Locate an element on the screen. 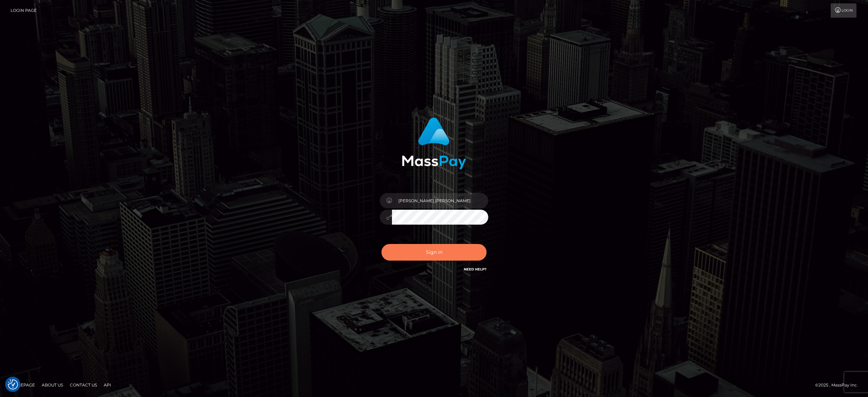 The width and height of the screenshot is (868, 397). button: Consent Preferences is located at coordinates (13, 384).